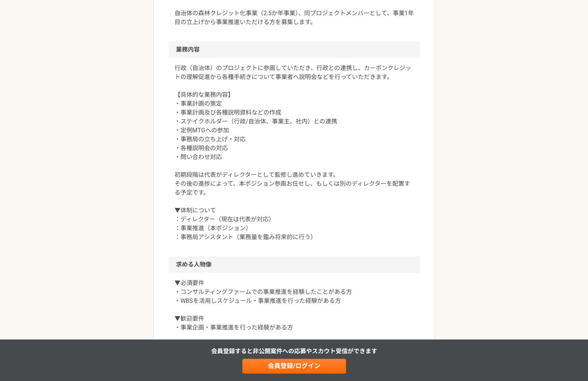 The image size is (588, 381). I want to click on h2: 求める人物像, so click(294, 265).